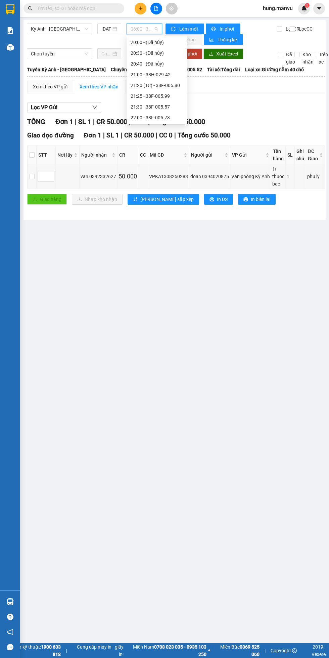 Image resolution: width=329 pixels, height=658 pixels. I want to click on button: printerIn DS, so click(219, 199).